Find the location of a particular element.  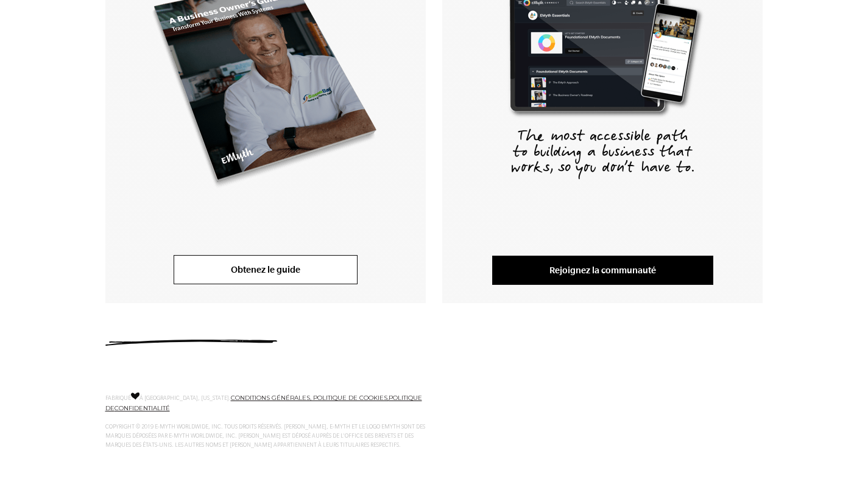

font: Rejoignez la communauté is located at coordinates (602, 270).